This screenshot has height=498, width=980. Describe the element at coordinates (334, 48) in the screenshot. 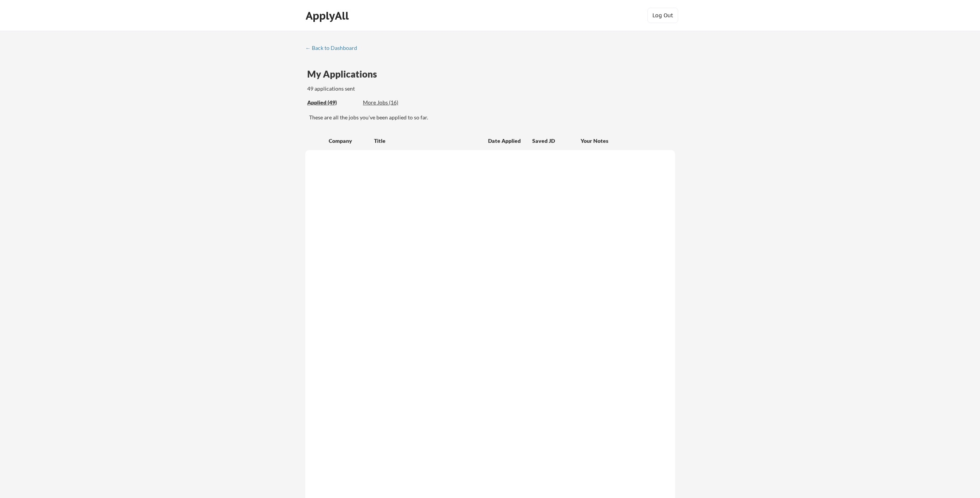

I see `div: ← Back to Dashboard` at that location.